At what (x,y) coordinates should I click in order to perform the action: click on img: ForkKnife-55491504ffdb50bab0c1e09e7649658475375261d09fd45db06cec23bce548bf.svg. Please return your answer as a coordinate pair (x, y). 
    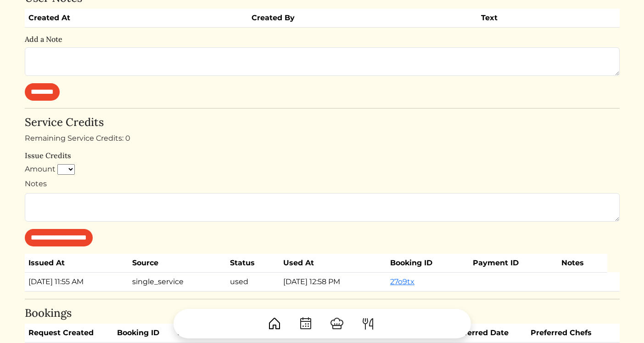
    Looking at the image, I should click on (368, 323).